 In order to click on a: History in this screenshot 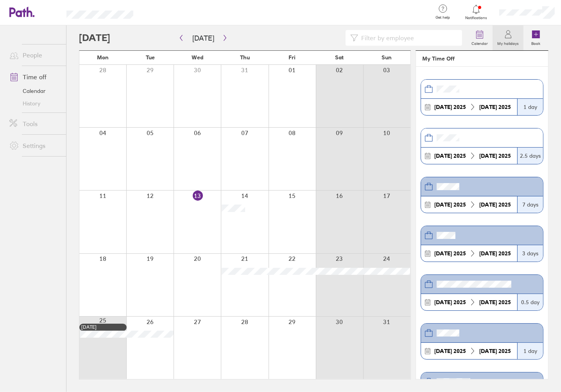, I will do `click(34, 103)`.